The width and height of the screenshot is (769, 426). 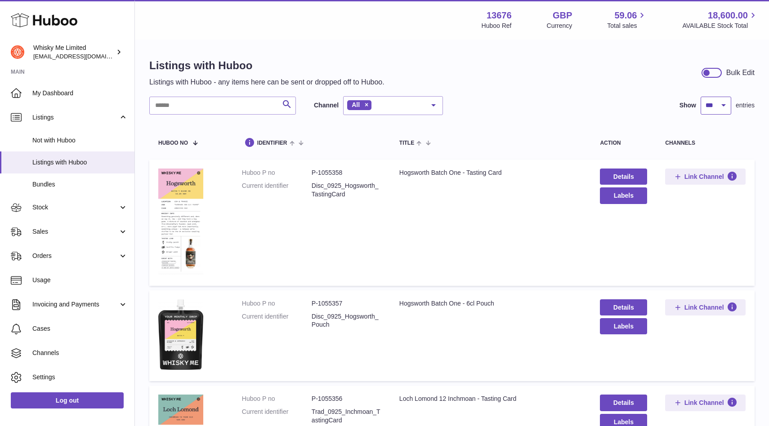 I want to click on span: AVAILABLE Stock Total, so click(x=720, y=26).